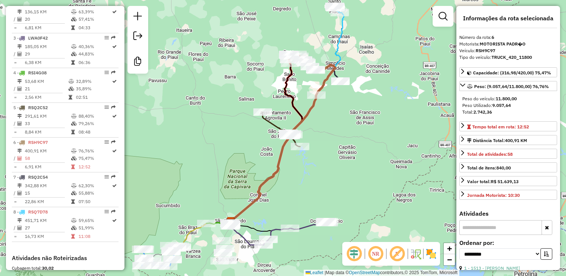  What do you see at coordinates (95, 228) in the screenshot?
I see `td: 51,99%` at bounding box center [95, 228].